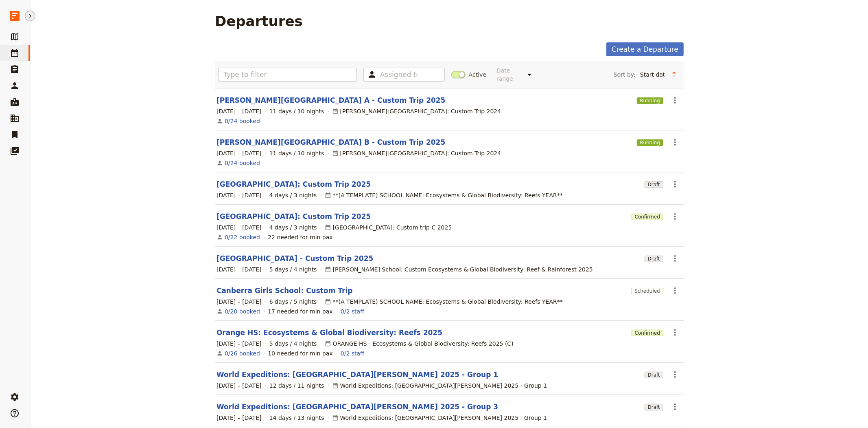  What do you see at coordinates (419, 343) in the screenshot?
I see `div: ORANGE HS - Ecosystems & Global Biodiversity: Reefs 2025 (C)` at bounding box center [419, 343].